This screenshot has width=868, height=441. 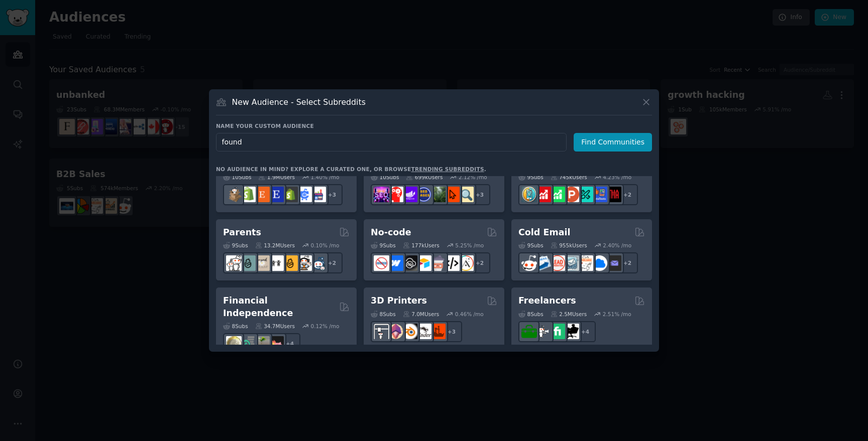 What do you see at coordinates (248, 263) in the screenshot?
I see `img: SingleParents` at bounding box center [248, 263].